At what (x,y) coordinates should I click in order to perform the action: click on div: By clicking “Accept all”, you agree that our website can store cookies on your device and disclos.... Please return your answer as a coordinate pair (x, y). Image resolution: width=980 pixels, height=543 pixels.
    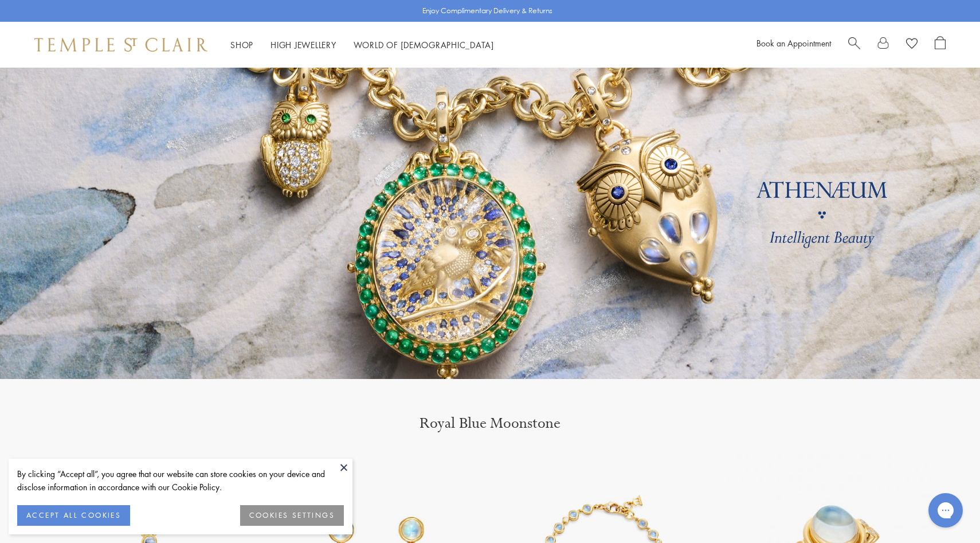
    Looking at the image, I should click on (181, 481).